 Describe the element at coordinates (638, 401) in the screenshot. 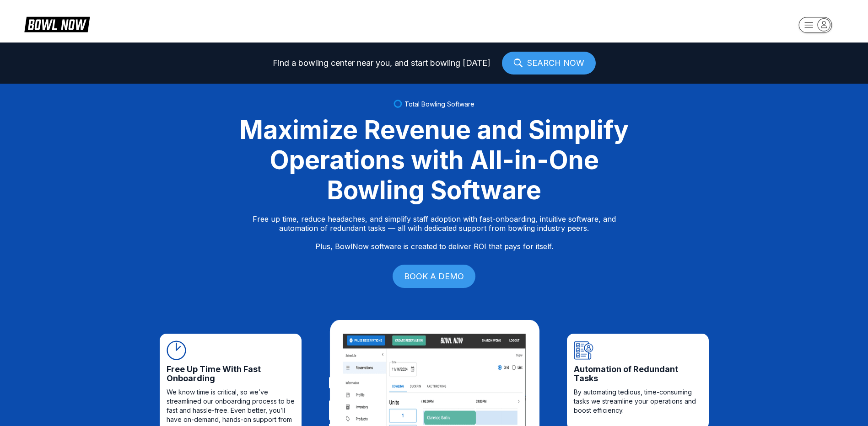

I see `span: By automating tedious, time-consuming tasks we streamline your operations and boost efficiency.` at that location.